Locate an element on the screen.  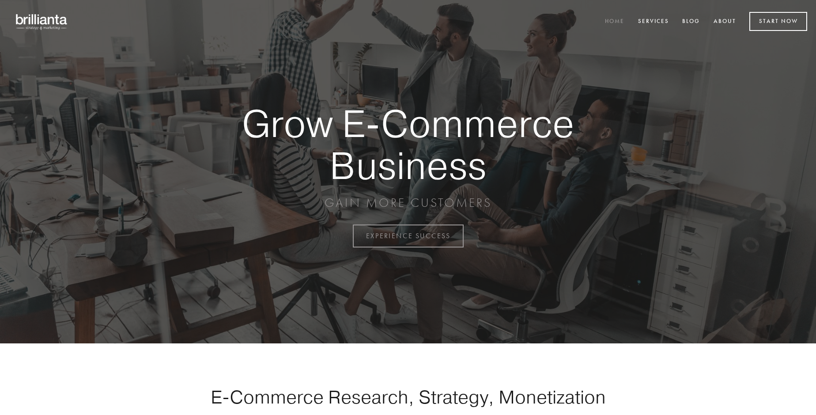
a: Start Now is located at coordinates (778, 21).